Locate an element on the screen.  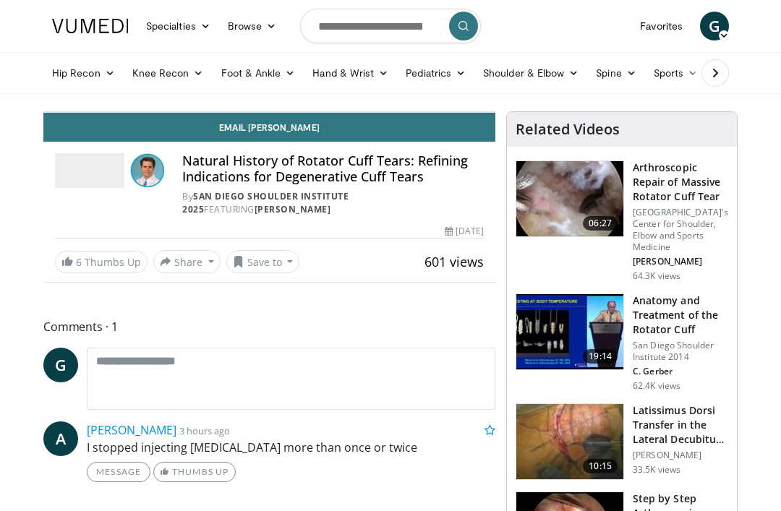
span: 601 views is located at coordinates (454, 262).